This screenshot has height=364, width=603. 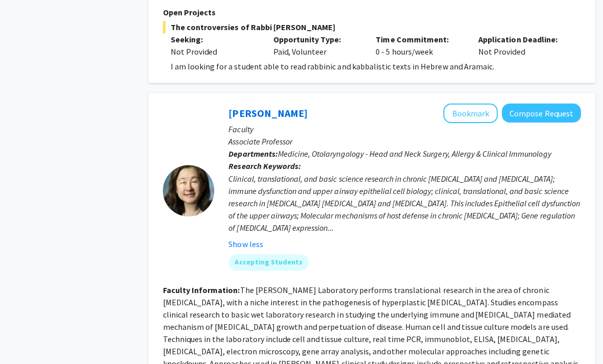 I want to click on p: Open Projects, so click(x=373, y=12).